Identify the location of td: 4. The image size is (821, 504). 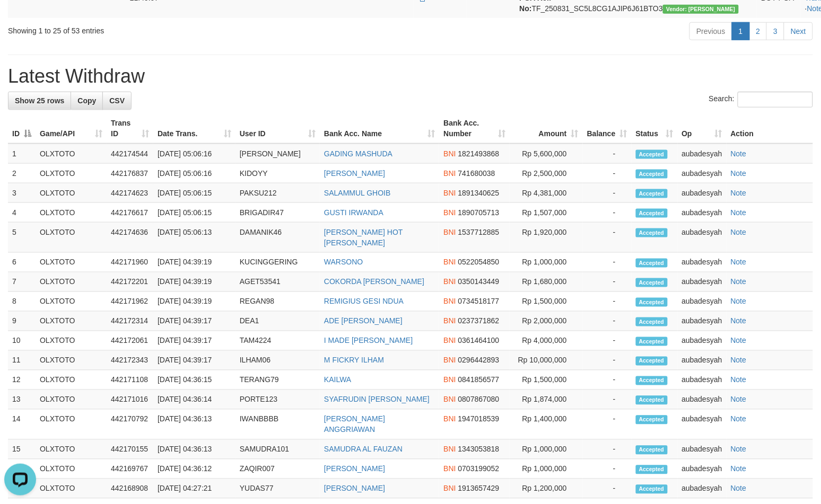
(22, 212).